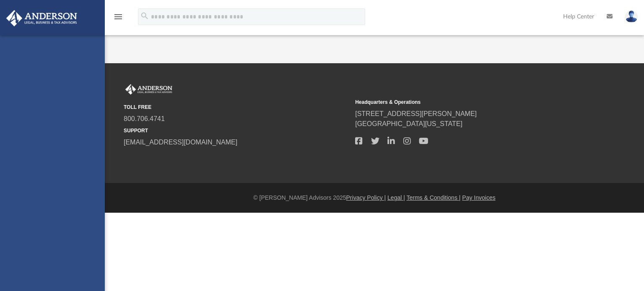 This screenshot has height=291, width=644. What do you see at coordinates (396, 197) in the screenshot?
I see `a: Legal |` at bounding box center [396, 197].